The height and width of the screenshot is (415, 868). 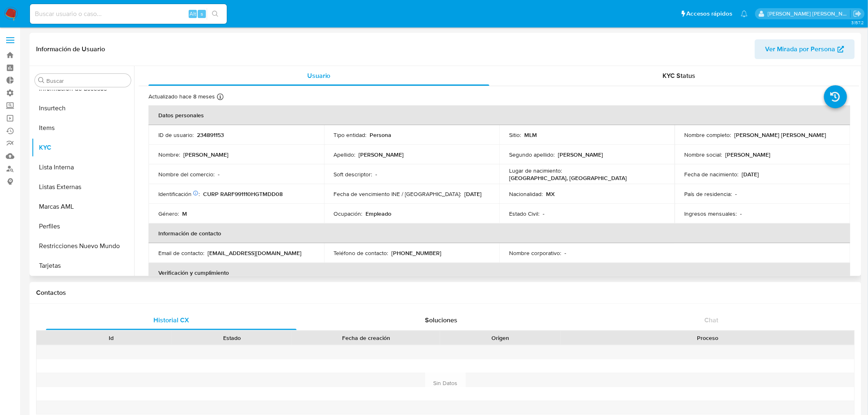 What do you see at coordinates (499, 116) in the screenshot?
I see `th: Datos personales` at bounding box center [499, 116].